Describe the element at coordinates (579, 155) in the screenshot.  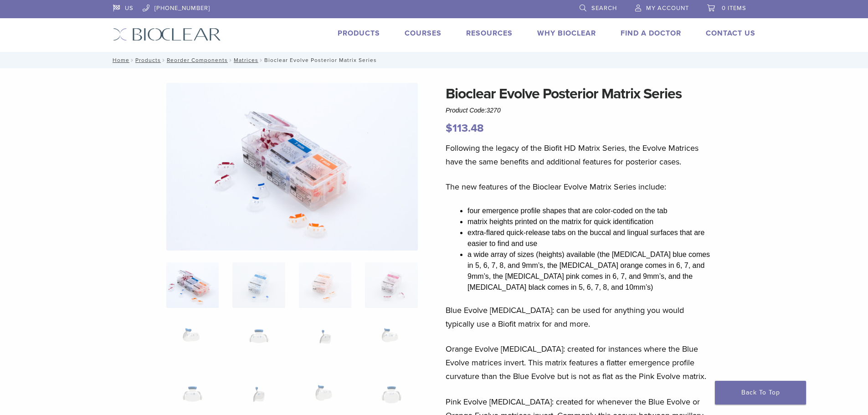
I see `p: Following the legacy of the Biofit HD Matrix Series, the Evolve Matrices have the same benefits a...` at that location.